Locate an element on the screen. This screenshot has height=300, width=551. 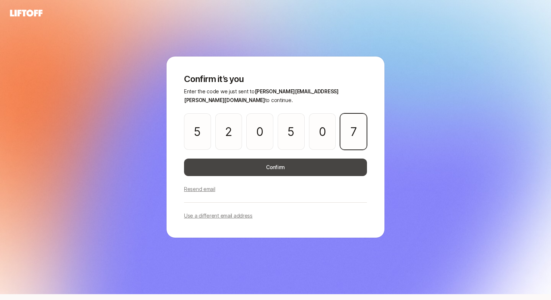
input: Please enter OTP character 2 is located at coordinates (229, 132).